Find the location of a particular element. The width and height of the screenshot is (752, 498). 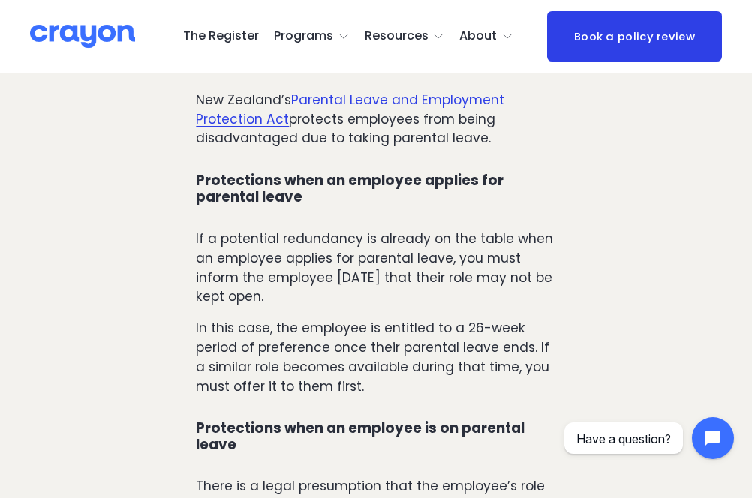

h4: Protections when an employee is on parental leave is located at coordinates (375, 437).